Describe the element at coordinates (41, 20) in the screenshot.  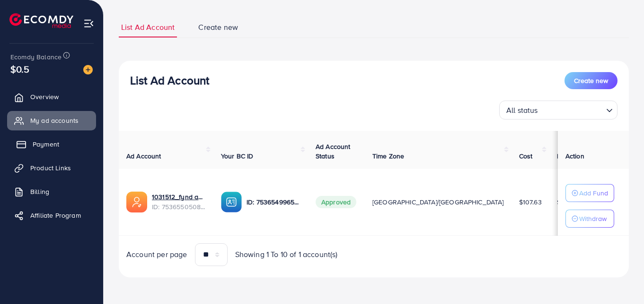
I see `img: logo` at that location.